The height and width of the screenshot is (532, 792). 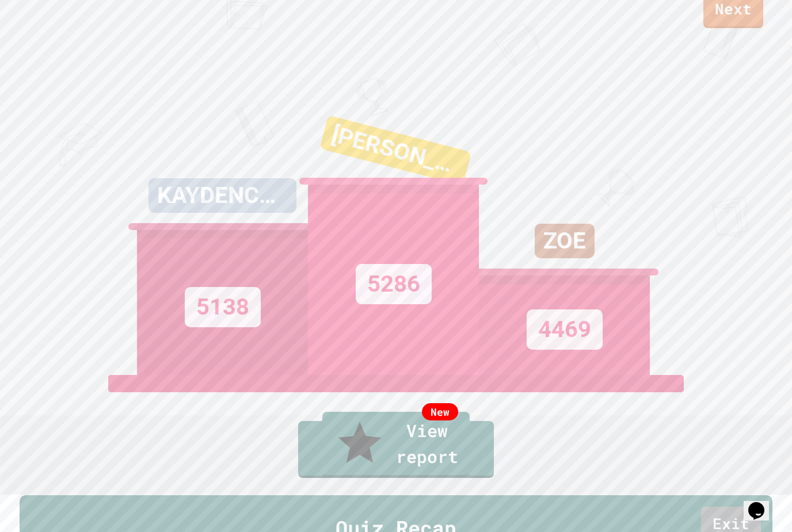 I want to click on div: ZOE, so click(x=564, y=241).